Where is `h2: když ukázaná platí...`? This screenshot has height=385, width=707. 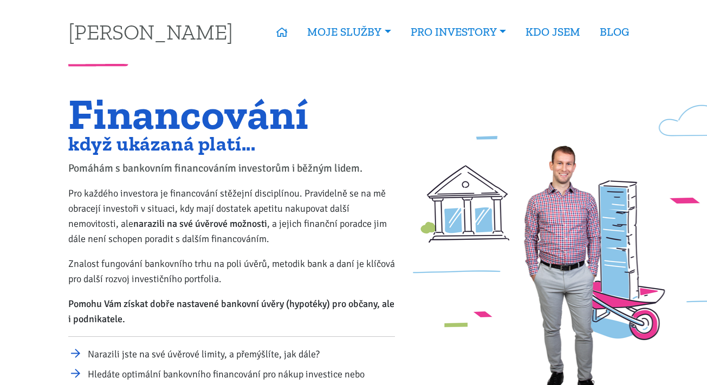 h2: když ukázaná platí... is located at coordinates (231, 144).